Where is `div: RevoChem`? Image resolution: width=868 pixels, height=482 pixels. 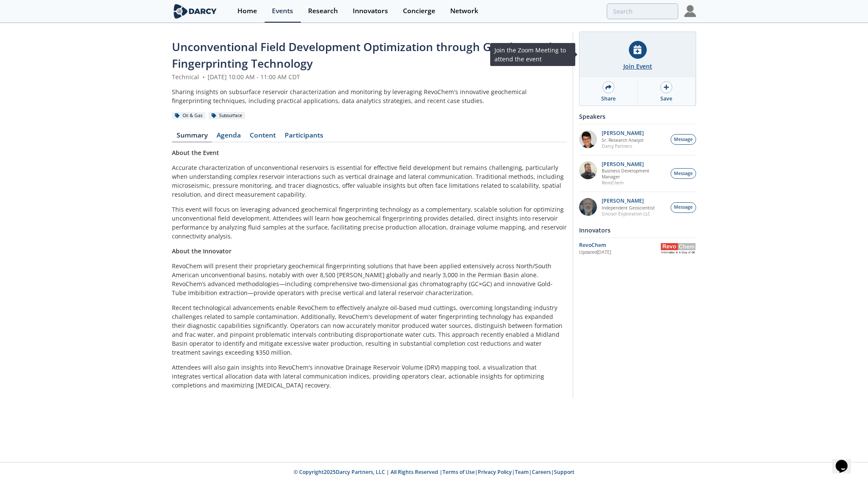
div: RevoChem is located at coordinates (619, 245).